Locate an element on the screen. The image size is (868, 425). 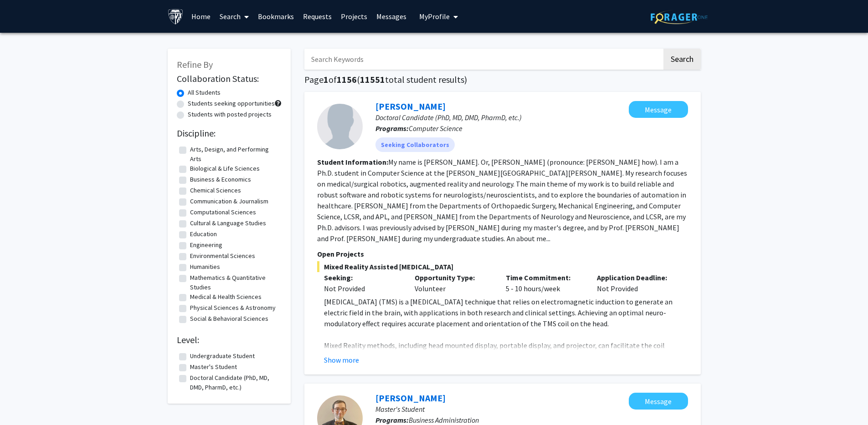
button: Message Andrew Michaelson is located at coordinates (658, 401).